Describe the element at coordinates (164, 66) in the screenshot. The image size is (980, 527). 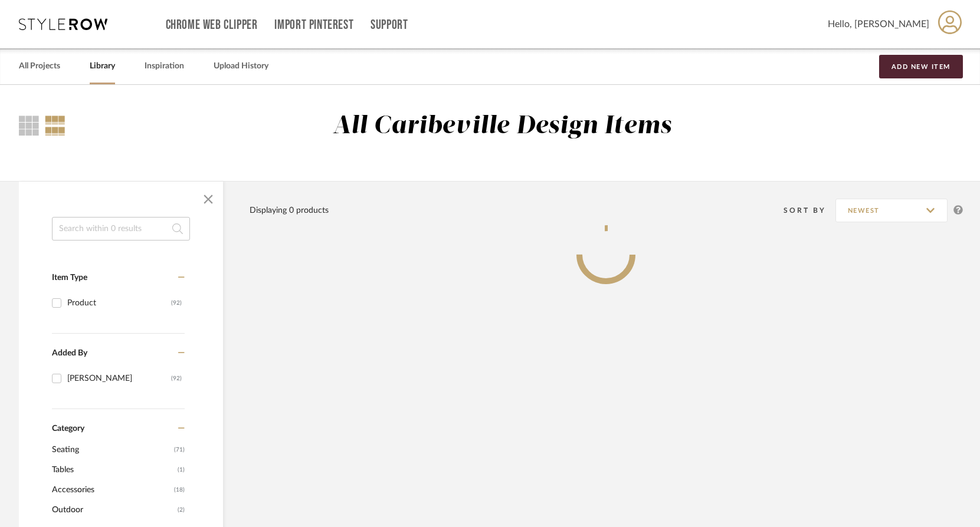
I see `a: Inspiration` at that location.